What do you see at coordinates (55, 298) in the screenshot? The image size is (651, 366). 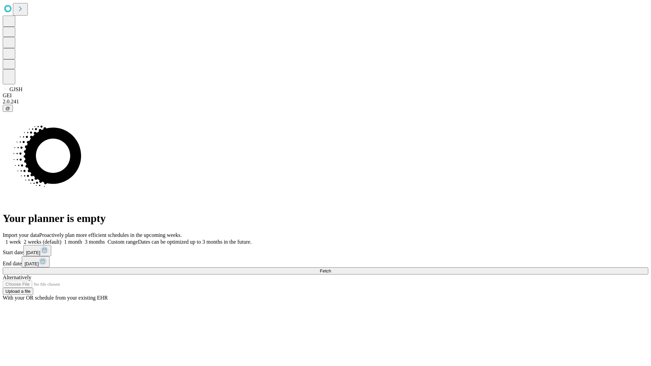 I see `span: With your OR schedule from your existing EHR` at bounding box center [55, 298].